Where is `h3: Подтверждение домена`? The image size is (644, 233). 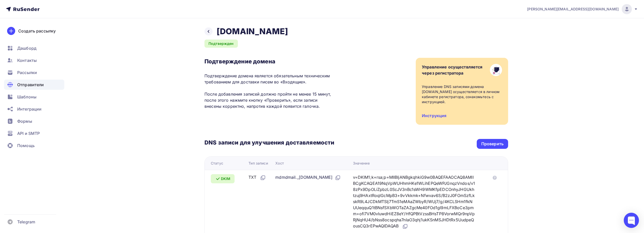 h3: Подтверждение домена is located at coordinates (269, 61).